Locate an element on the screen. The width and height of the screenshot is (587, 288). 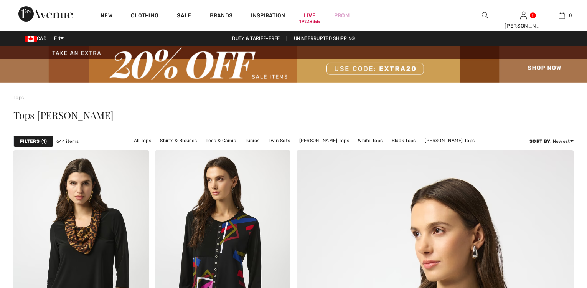
strong: Sort By is located at coordinates (540, 141).